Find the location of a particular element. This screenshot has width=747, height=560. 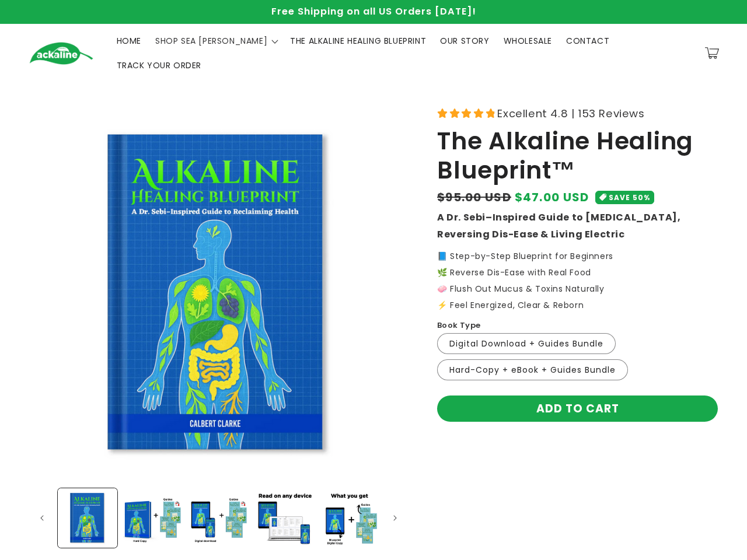

button: Load image 1 in gallery view is located at coordinates (88, 518).